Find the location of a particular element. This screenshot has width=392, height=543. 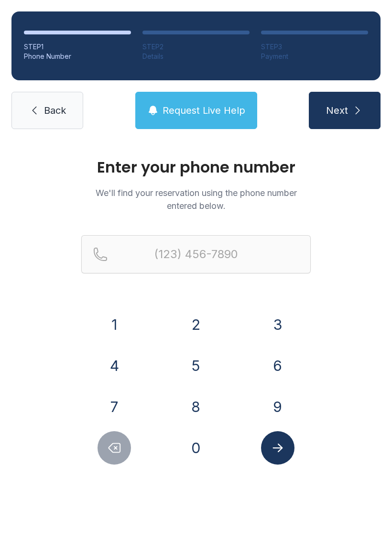

button: 1 is located at coordinates (114, 324).